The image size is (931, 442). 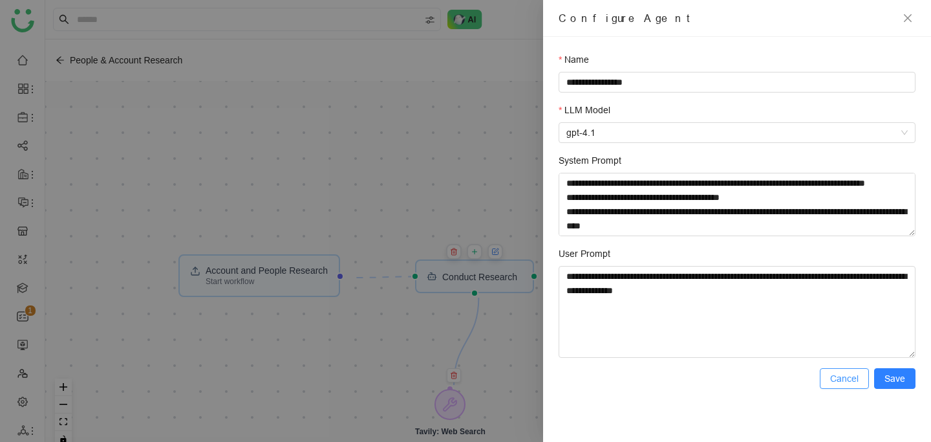 What do you see at coordinates (737, 204) in the screenshot?
I see `textarea: System Prompt` at bounding box center [737, 204].